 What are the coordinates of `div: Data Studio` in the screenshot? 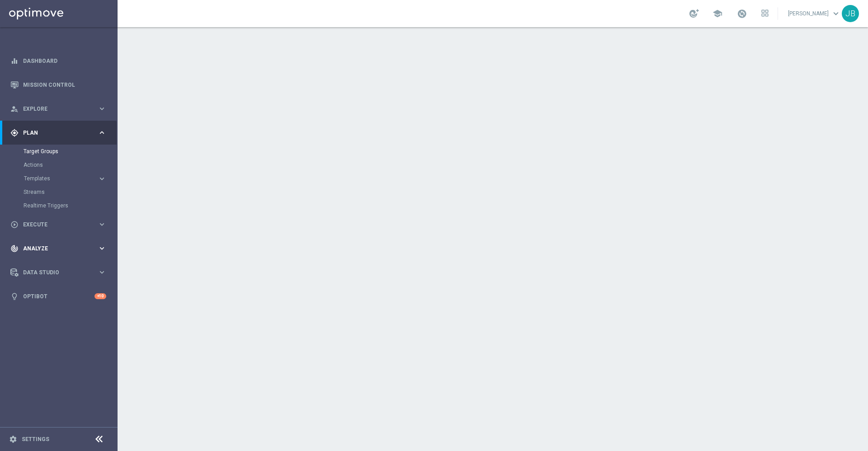 It's located at (54, 273).